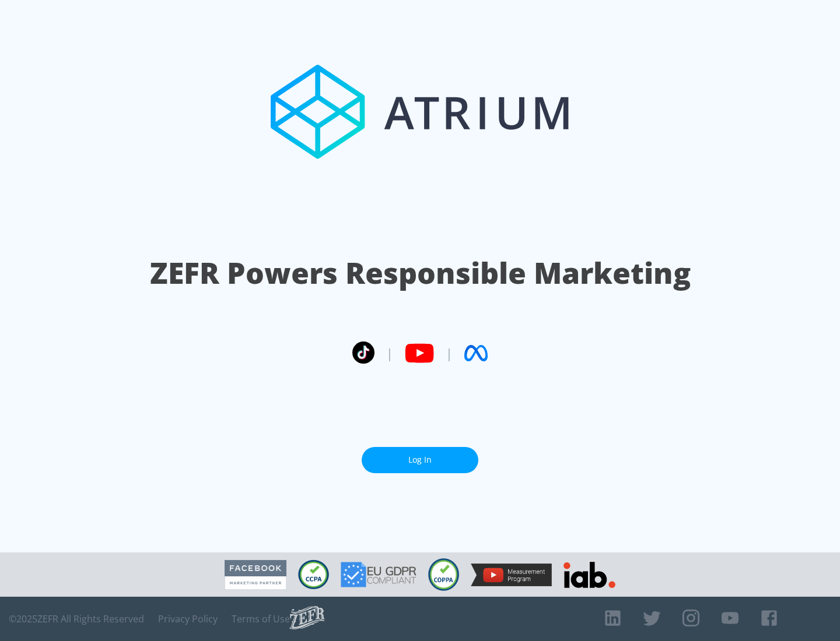  I want to click on img: COPPA Compliant, so click(443, 575).